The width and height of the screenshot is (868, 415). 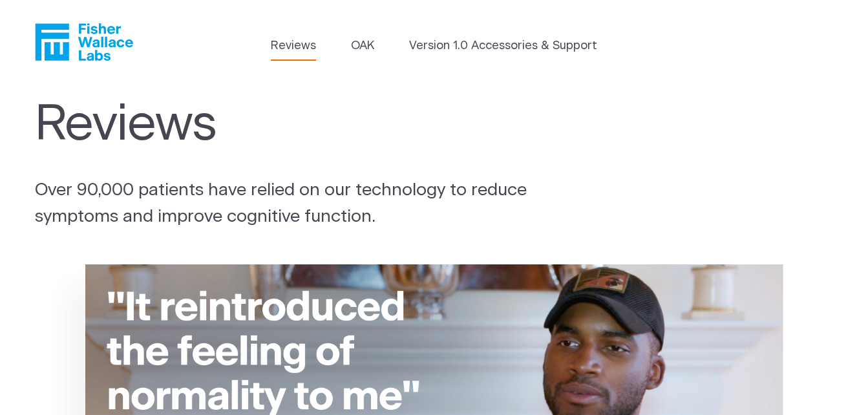 I want to click on a: Reviews, so click(x=293, y=46).